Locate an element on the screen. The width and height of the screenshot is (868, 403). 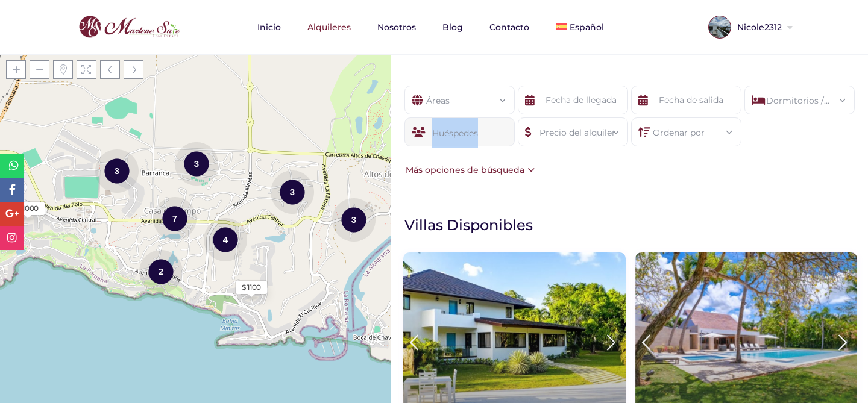
div: 7 is located at coordinates (174, 218).